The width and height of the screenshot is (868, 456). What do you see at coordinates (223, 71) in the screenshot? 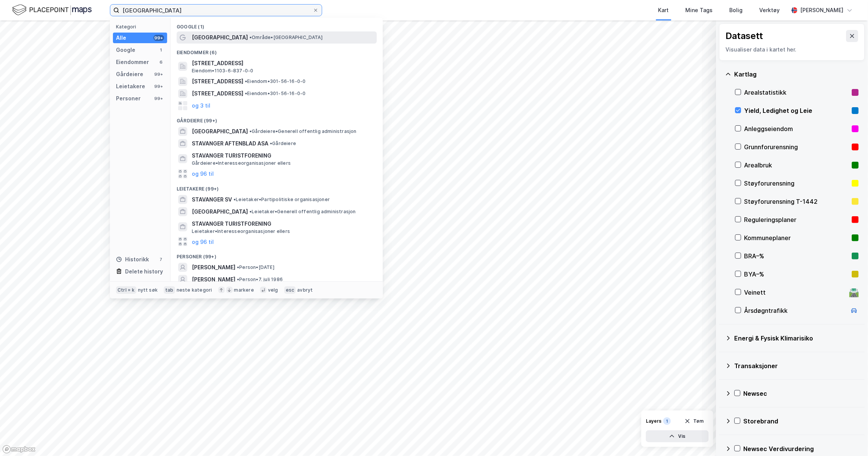
I see `span: Eiendom • 1103-6-837-0-0` at bounding box center [223, 71].